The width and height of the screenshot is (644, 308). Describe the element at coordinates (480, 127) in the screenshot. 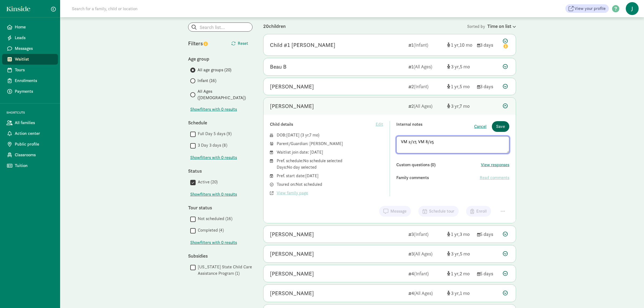

I see `button: Cancel` at that location.